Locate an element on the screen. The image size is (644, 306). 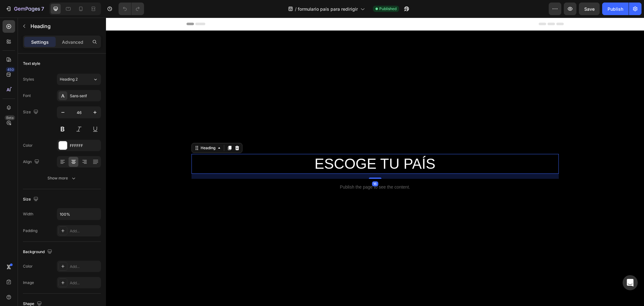
div: Styles is located at coordinates (28, 80).